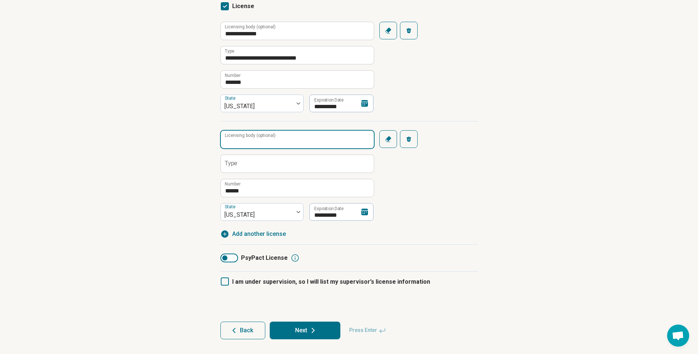 The width and height of the screenshot is (698, 354). I want to click on span: PsyPact License, so click(264, 258).